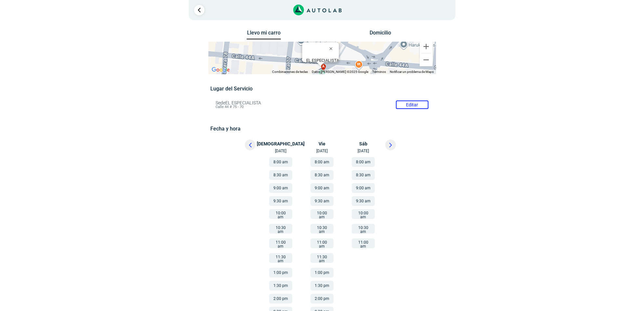 Image resolution: width=644 pixels, height=311 pixels. I want to click on span: a, so click(323, 67).